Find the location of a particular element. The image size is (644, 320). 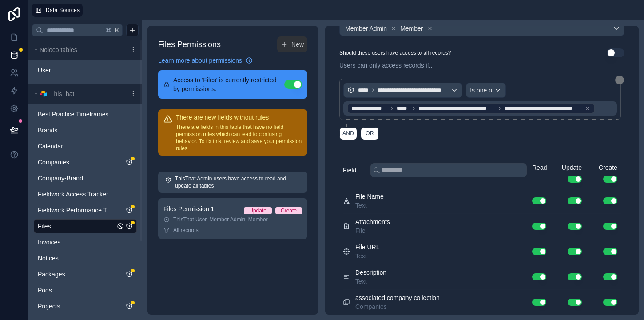

span: Member is located at coordinates (411, 28).